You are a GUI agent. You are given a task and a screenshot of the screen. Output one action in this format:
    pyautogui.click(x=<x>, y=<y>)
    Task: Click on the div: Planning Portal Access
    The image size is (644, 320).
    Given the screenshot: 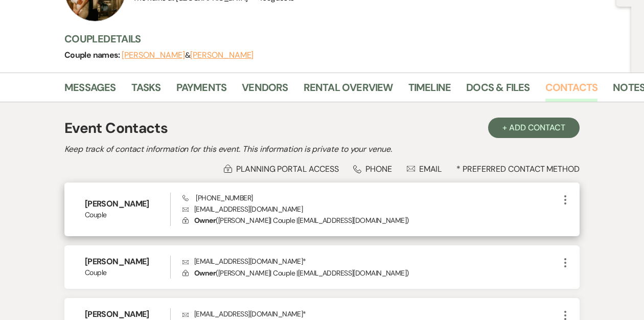 What is the action you would take?
    pyautogui.click(x=281, y=169)
    